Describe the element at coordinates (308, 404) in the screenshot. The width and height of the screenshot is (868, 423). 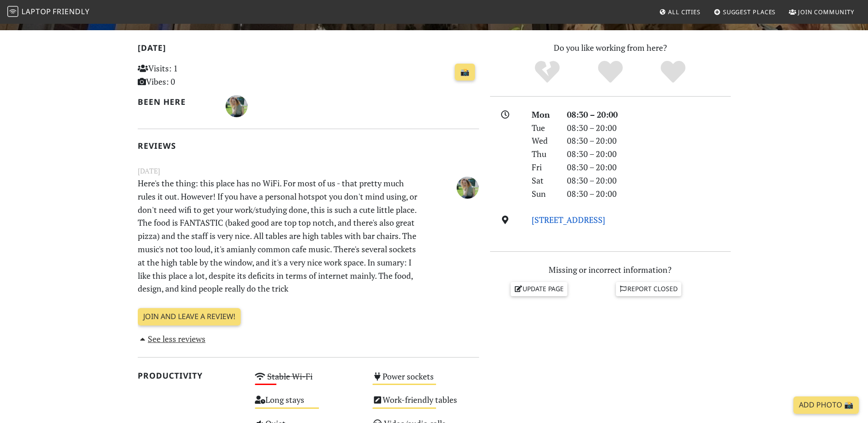
I see `div: Long stays` at that location.